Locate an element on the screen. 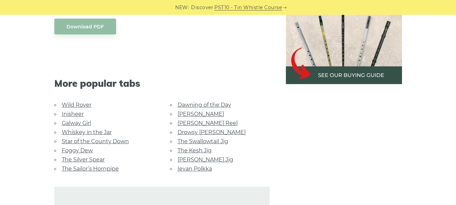 This screenshot has height=205, width=456. a: Download PDF is located at coordinates (85, 26).